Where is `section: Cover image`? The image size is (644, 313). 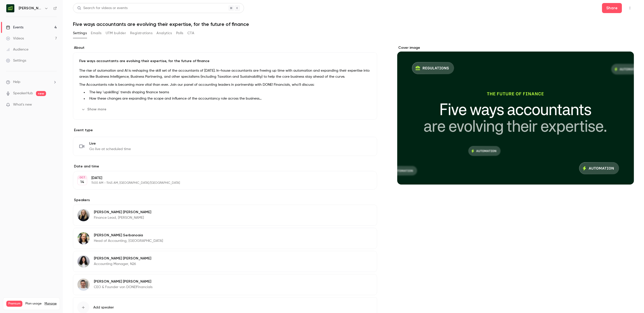 section: Cover image is located at coordinates (516, 115).